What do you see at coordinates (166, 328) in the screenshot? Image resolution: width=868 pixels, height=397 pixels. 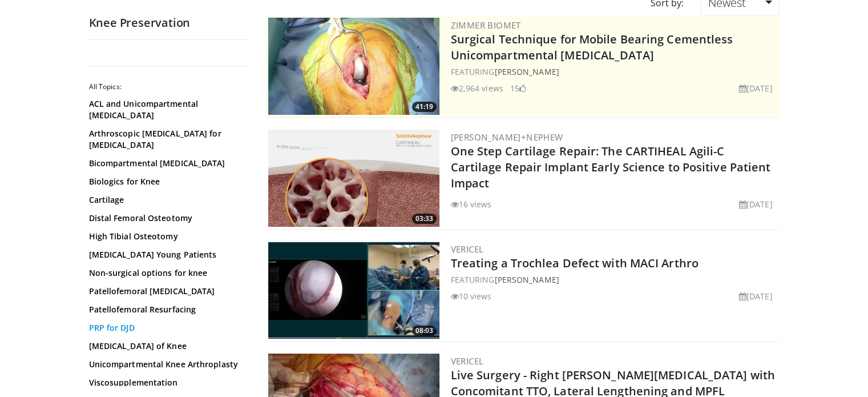 I see `a: PRP for DJD` at bounding box center [166, 328].